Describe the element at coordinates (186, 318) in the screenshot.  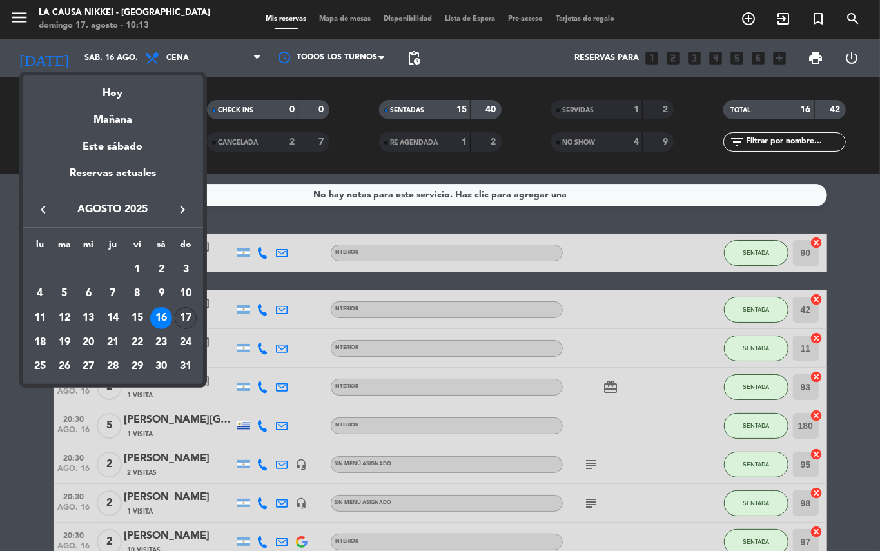
I see `td: 17 de agosto de 2025` at that location.